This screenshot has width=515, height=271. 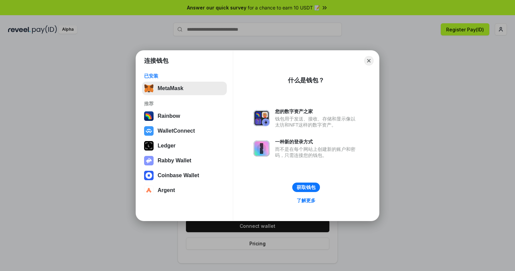 What do you see at coordinates (184, 131) in the screenshot?
I see `button: WalletConnect` at bounding box center [184, 131].